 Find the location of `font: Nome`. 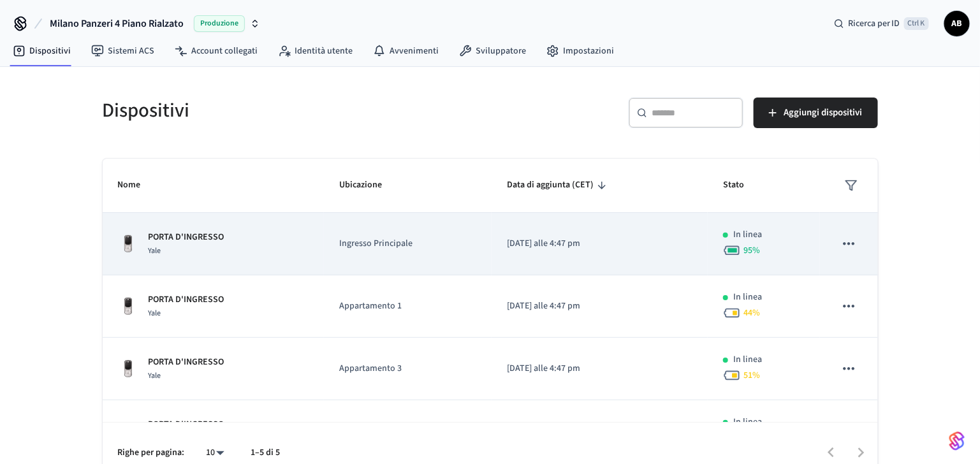

font: Nome is located at coordinates (129, 185).